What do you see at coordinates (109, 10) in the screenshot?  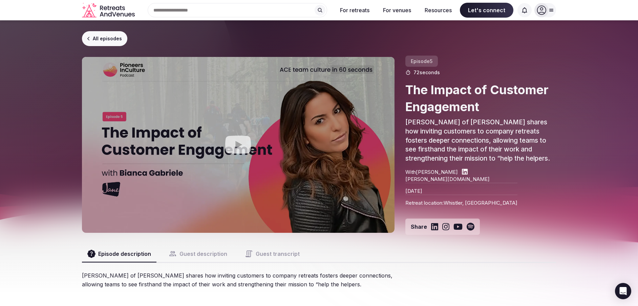 I see `a: Visit the homepage` at bounding box center [109, 10].